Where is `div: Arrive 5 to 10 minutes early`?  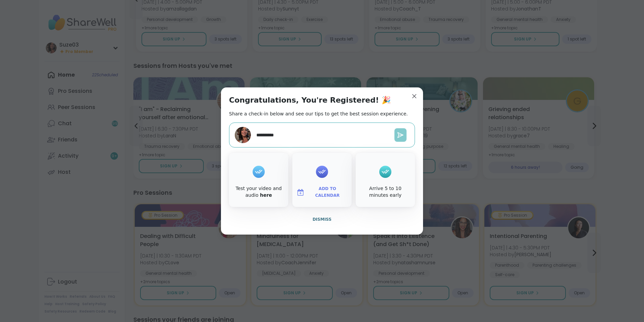
div: Arrive 5 to 10 minutes early is located at coordinates (385, 192).